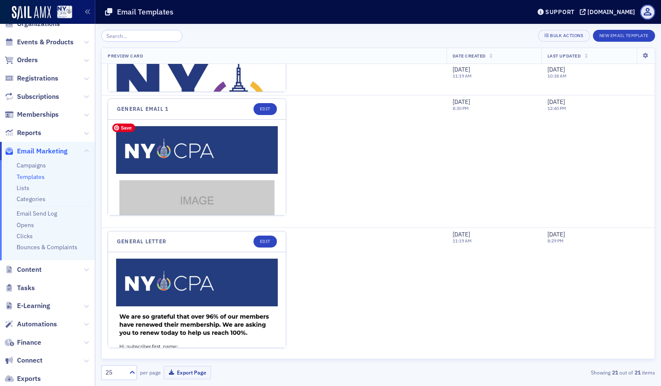  What do you see at coordinates (62, 13) in the screenshot?
I see `a: View Homepage` at bounding box center [62, 13].